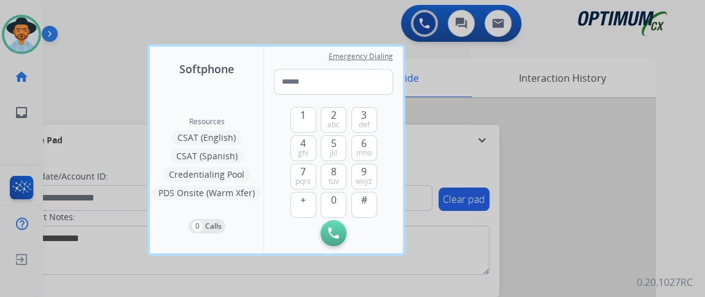 The width and height of the screenshot is (705, 297). What do you see at coordinates (364, 115) in the screenshot?
I see `span: 3` at bounding box center [364, 115].